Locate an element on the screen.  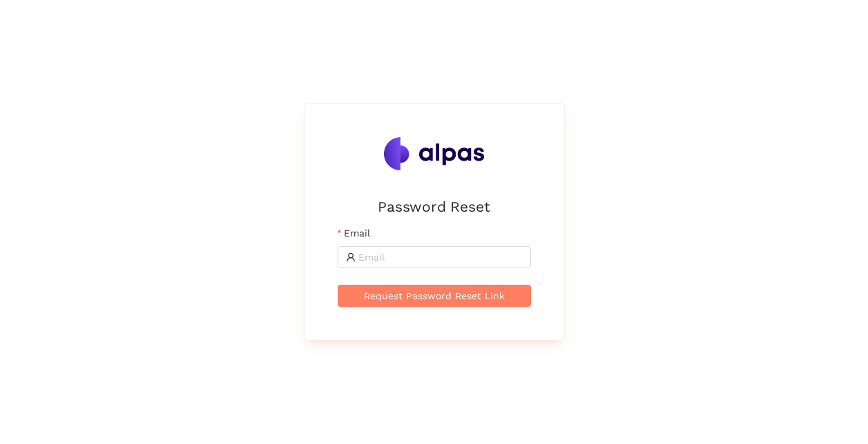
h2: Password Reset is located at coordinates (434, 206).